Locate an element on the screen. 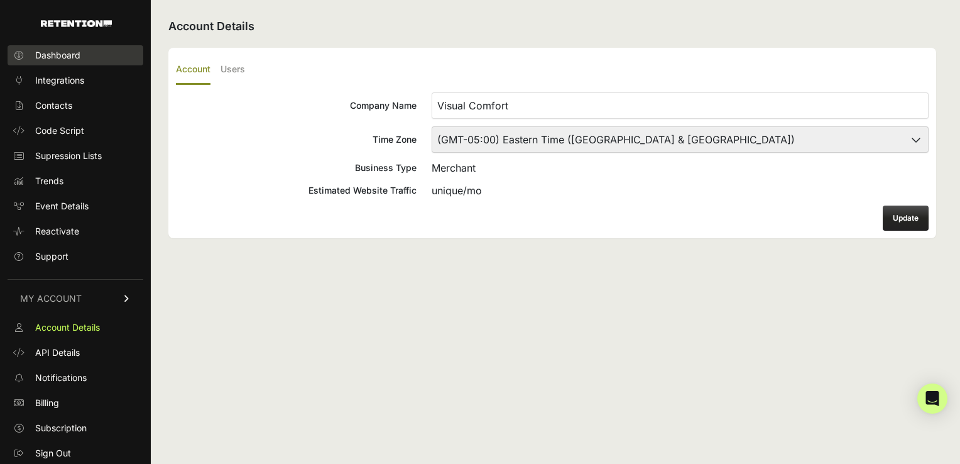 This screenshot has width=960, height=464. span: Account Details is located at coordinates (67, 327).